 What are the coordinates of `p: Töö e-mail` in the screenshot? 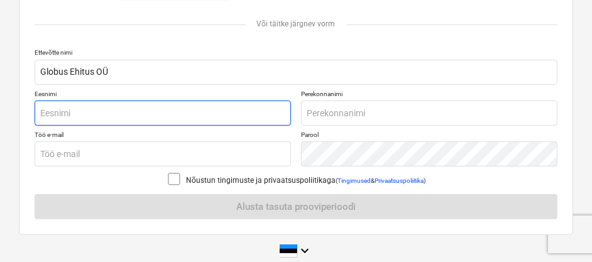 It's located at (163, 136).